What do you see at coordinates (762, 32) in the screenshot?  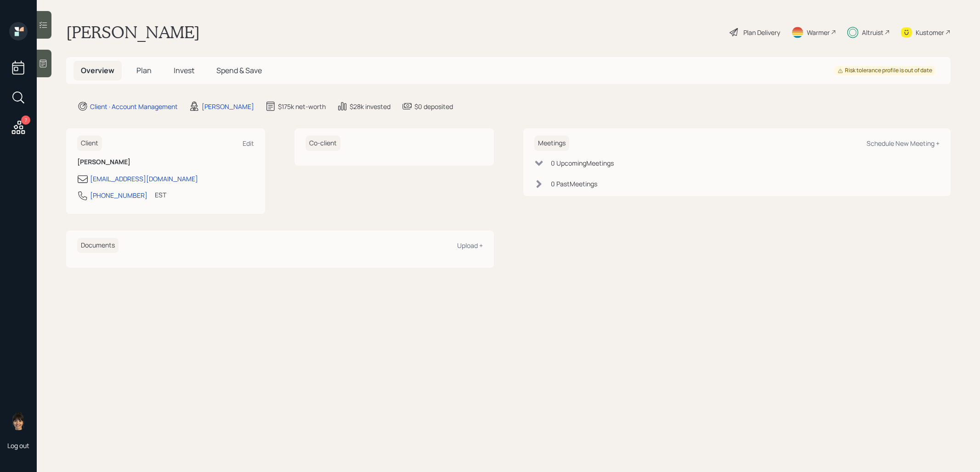 I see `div: Plan Delivery` at bounding box center [762, 32].